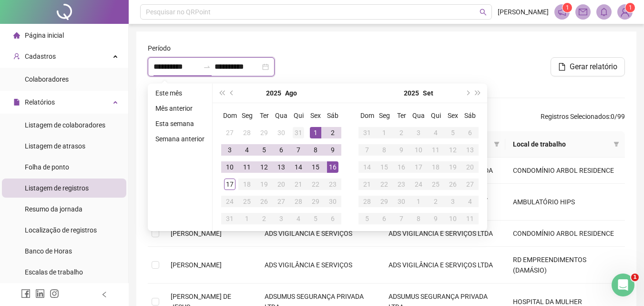 Image resolution: width=644 pixels, height=306 pixels. I want to click on div: 3, so click(452, 201).